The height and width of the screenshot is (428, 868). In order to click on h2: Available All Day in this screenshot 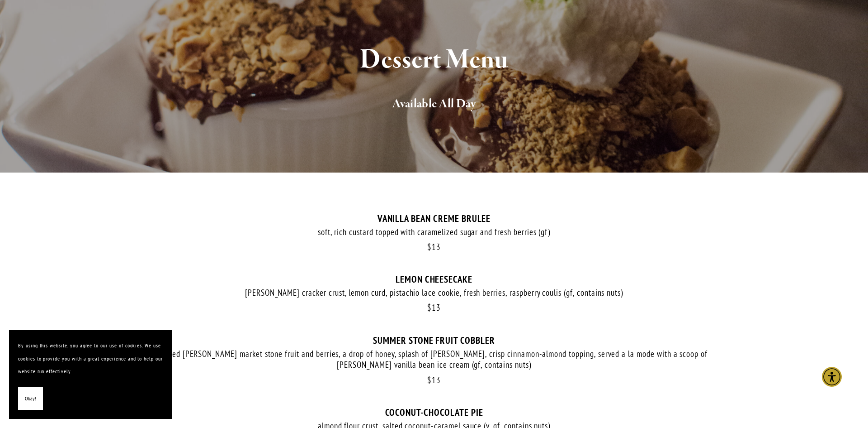, I will do `click(434, 104)`.